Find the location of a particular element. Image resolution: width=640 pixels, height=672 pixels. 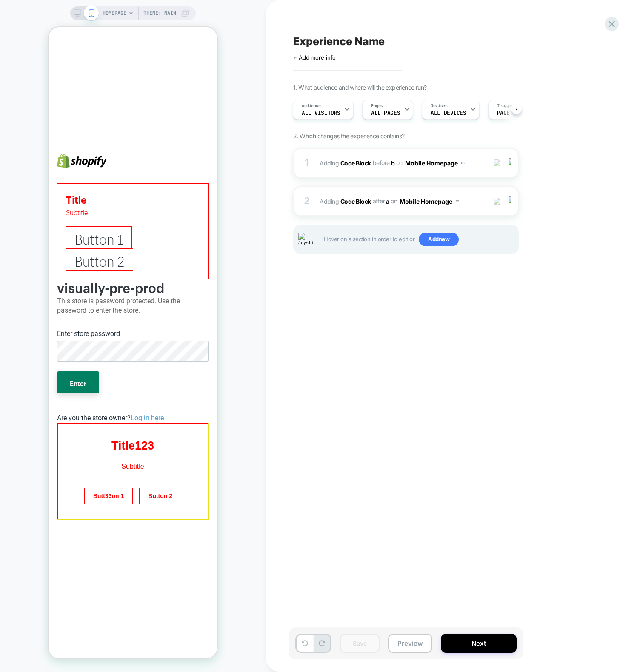

span: + Add more info is located at coordinates (314, 58).